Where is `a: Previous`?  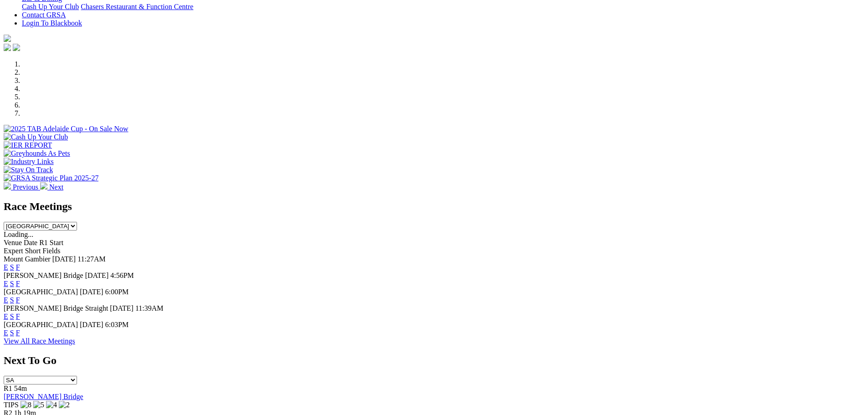
a: Previous is located at coordinates (22, 187).